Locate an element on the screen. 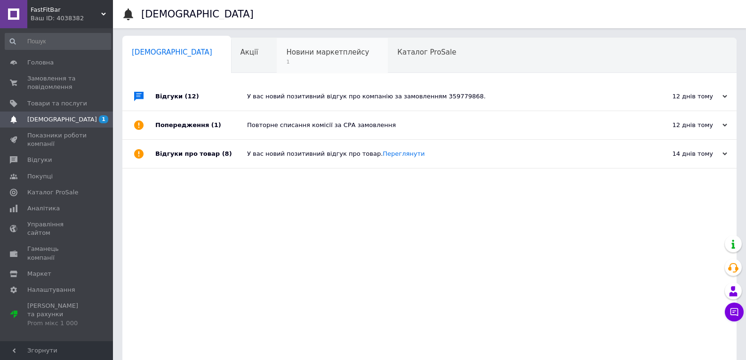 The height and width of the screenshot is (360, 746). span: Гаманець компанії is located at coordinates (57, 253).